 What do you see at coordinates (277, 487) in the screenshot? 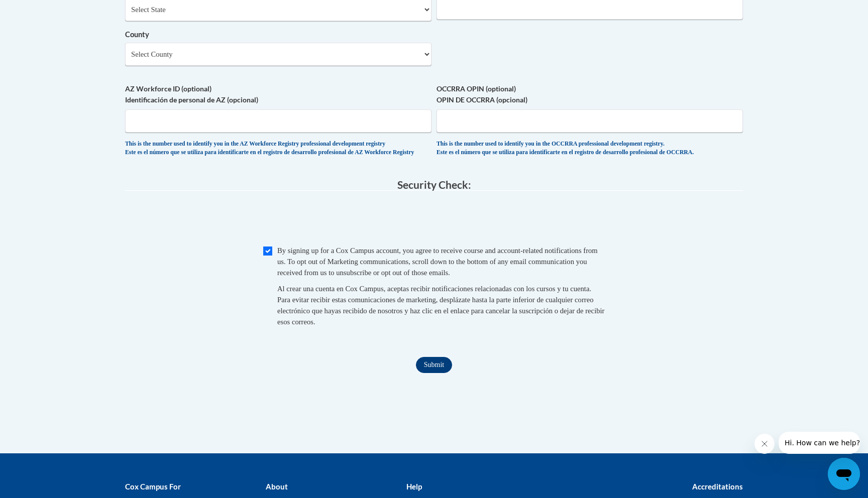
I see `b: About` at bounding box center [277, 487].